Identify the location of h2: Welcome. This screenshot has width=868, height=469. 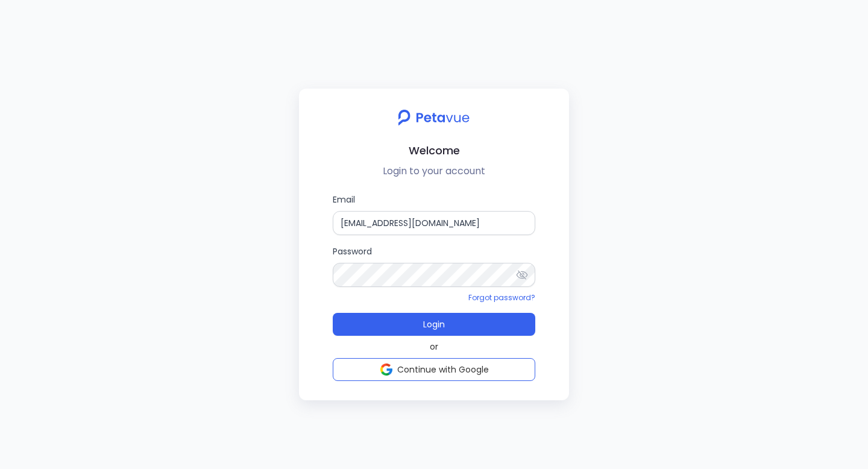
(434, 150).